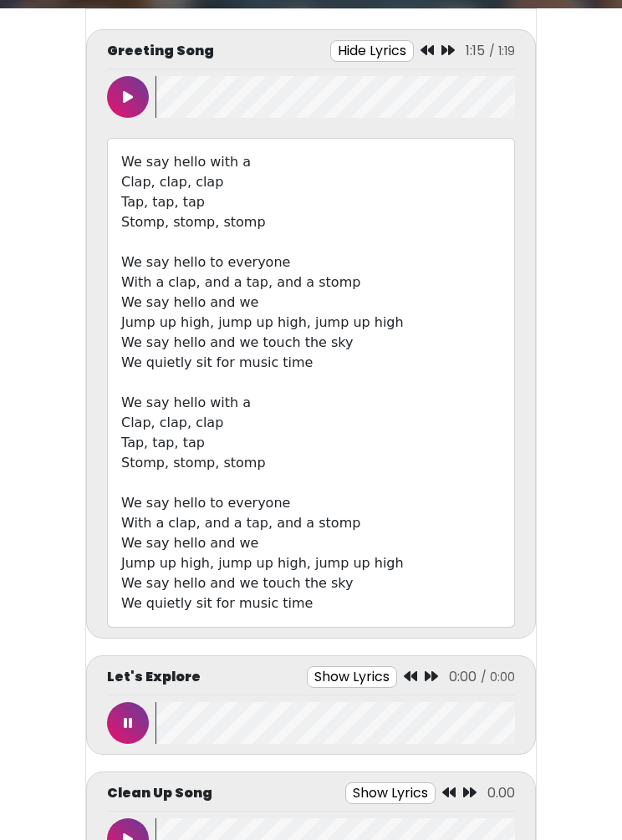  Describe the element at coordinates (498, 678) in the screenshot. I see `span: / 0:00` at that location.